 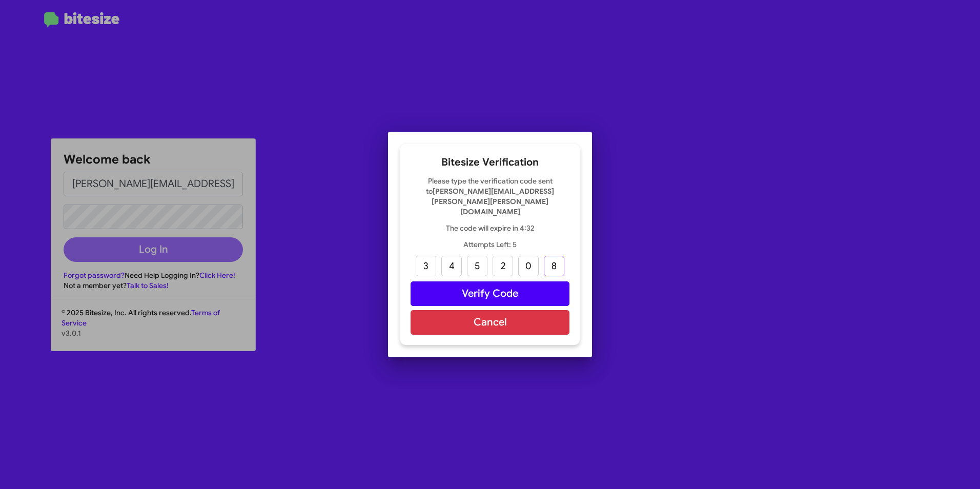 What do you see at coordinates (490, 323) in the screenshot?
I see `button: Cancel` at bounding box center [490, 323].